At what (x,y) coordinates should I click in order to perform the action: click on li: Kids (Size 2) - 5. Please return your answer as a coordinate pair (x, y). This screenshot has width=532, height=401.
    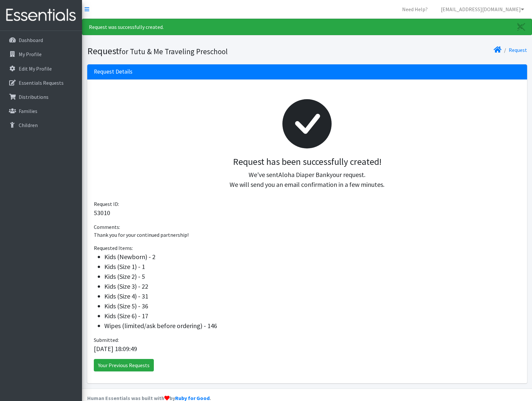
    Looking at the image, I should click on (313, 277).